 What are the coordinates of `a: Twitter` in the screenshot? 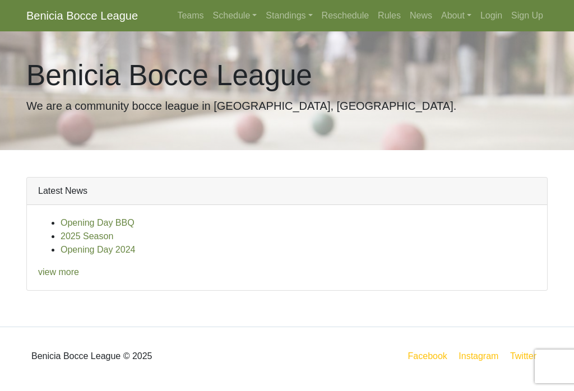 It's located at (526, 356).